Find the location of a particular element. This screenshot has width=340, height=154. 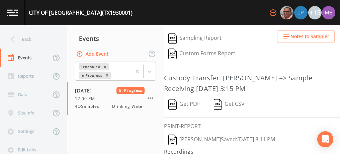

div: Remove In Progress is located at coordinates (107, 75).